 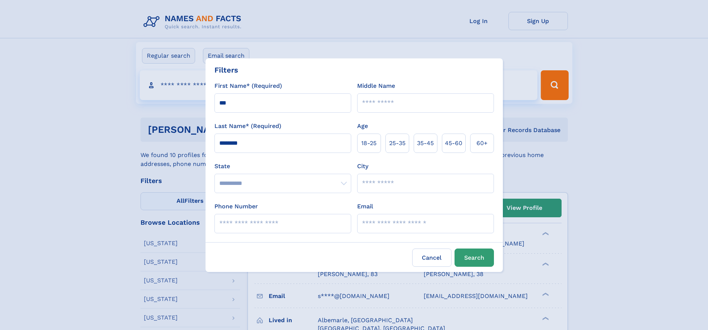 What do you see at coordinates (248, 126) in the screenshot?
I see `label: Last Name* (Required)` at bounding box center [248, 126].